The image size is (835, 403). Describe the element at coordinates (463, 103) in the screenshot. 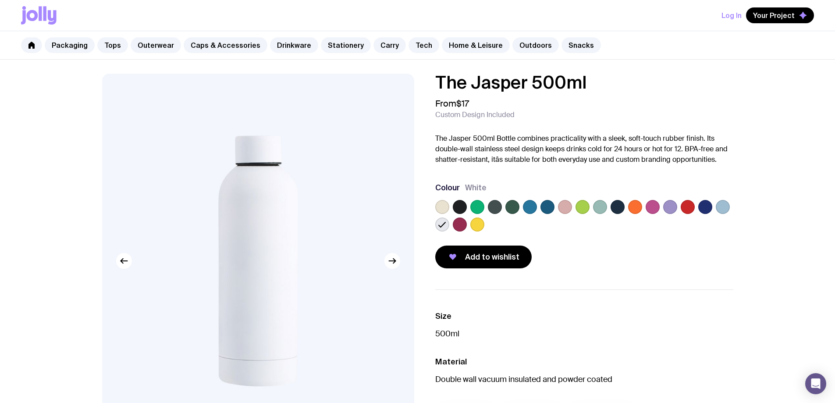

I see `span: $17` at that location.